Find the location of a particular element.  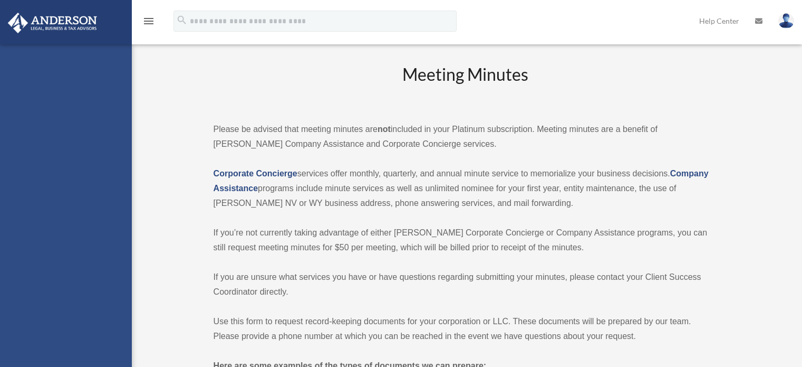

img: Anderson Advisors Platinum Portal is located at coordinates (52, 23).